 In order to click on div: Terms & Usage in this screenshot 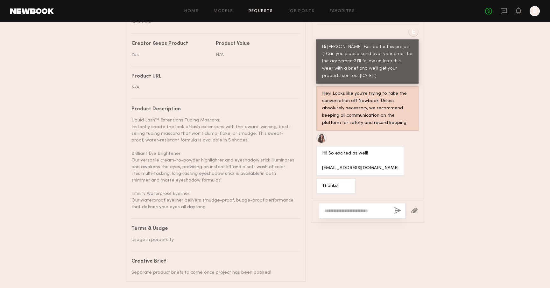, I will do `click(213, 229)`.